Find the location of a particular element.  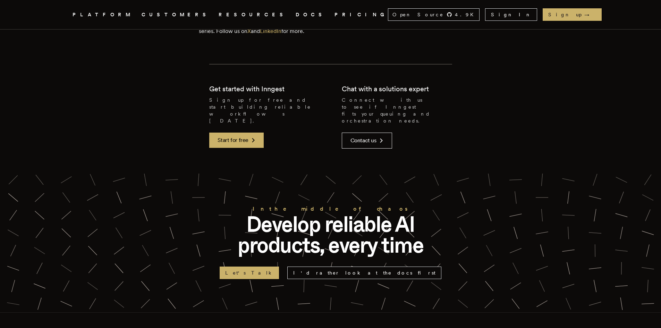

button: PLATFORM is located at coordinates (103, 15).